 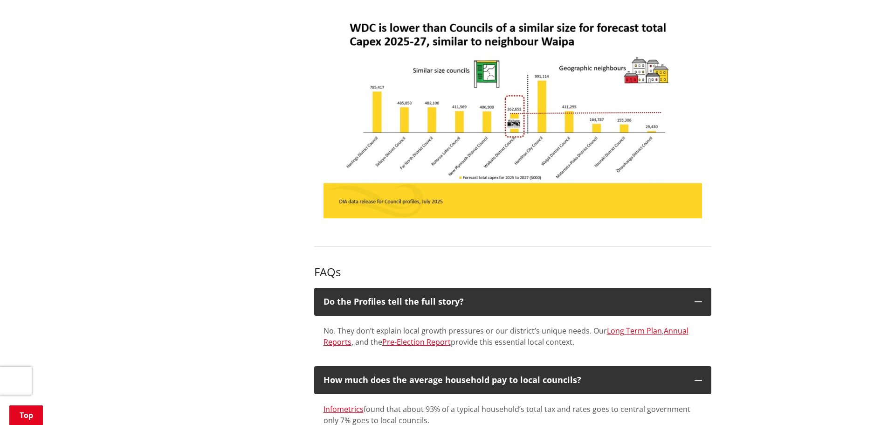 I want to click on div: Do the Profiles tell the full story?, so click(x=504, y=301).